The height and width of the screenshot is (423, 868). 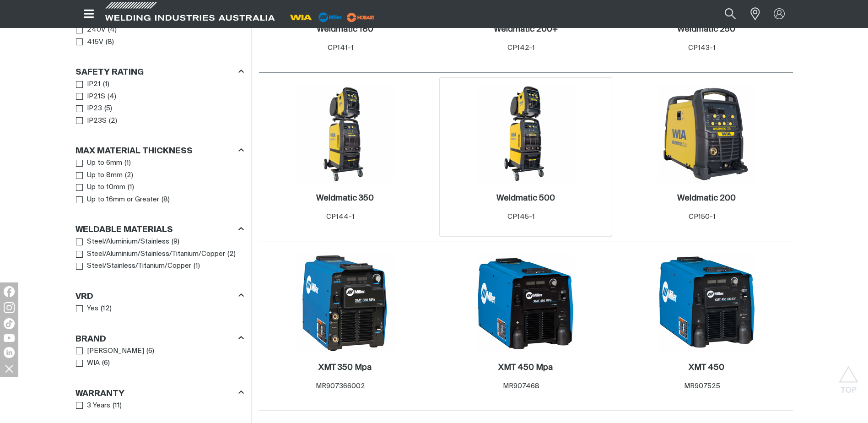 What do you see at coordinates (150, 254) in the screenshot?
I see `a: Steel/Aluminium/Stainless/Titanium/Copper` at bounding box center [150, 254].